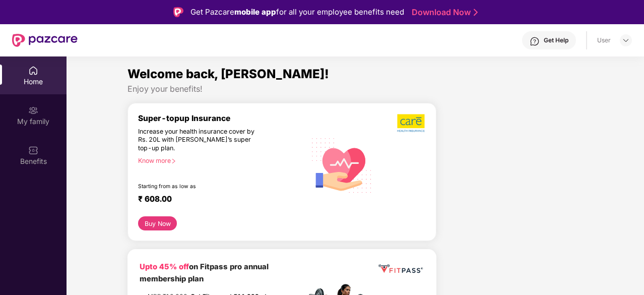  I want to click on span: right, so click(173, 161).